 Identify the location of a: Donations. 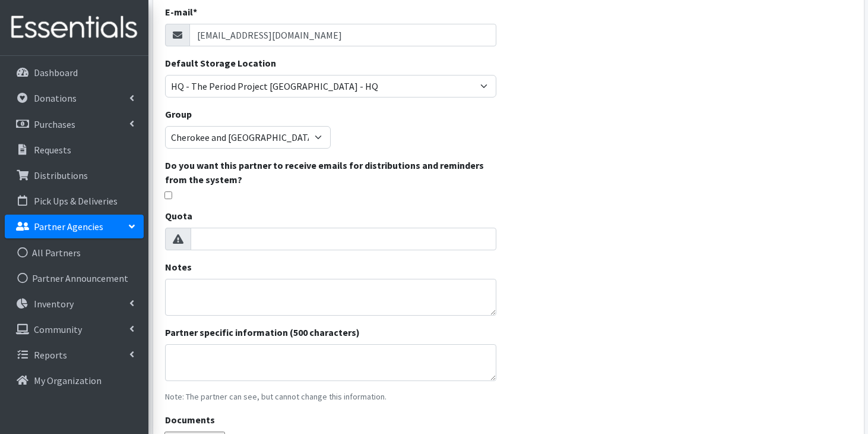
(75, 98).